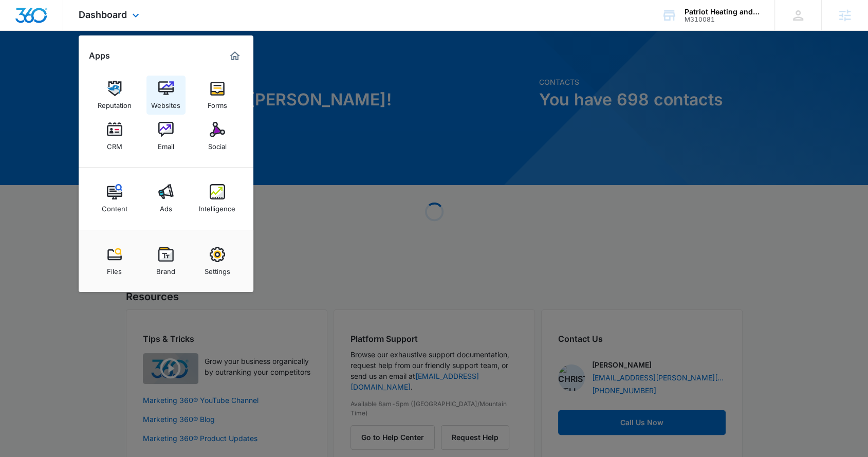  Describe the element at coordinates (235, 56) in the screenshot. I see `a: Marketing 360® Dashboard` at that location.